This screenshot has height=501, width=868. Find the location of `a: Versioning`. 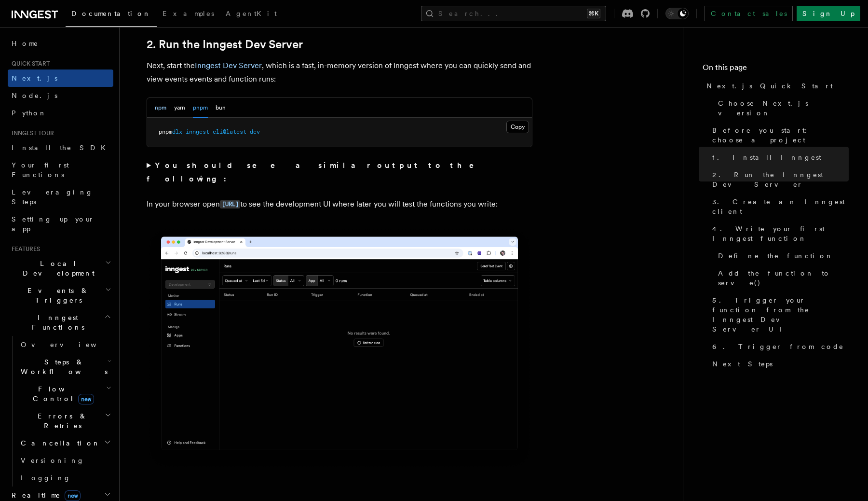

a: Versioning is located at coordinates (65, 460).